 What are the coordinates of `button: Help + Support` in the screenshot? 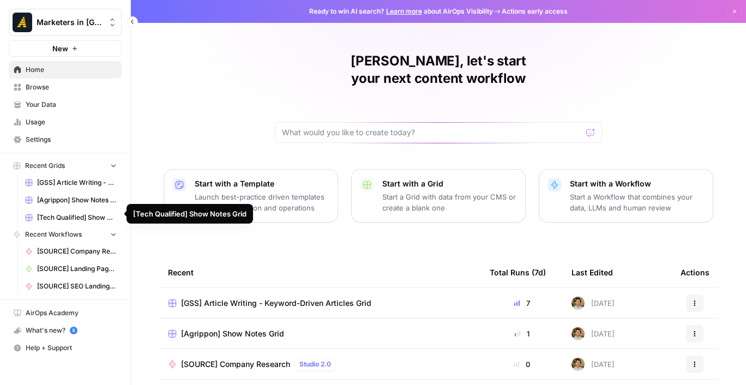 It's located at (65, 348).